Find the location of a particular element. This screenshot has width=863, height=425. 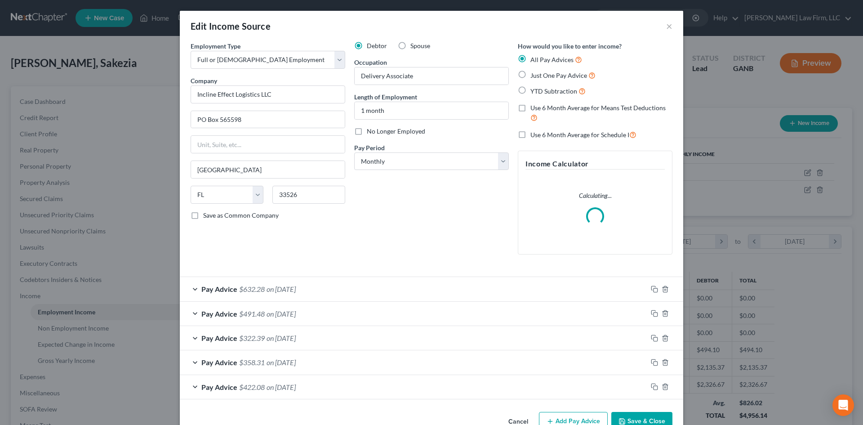

div: Edit Income Source is located at coordinates (231, 26).